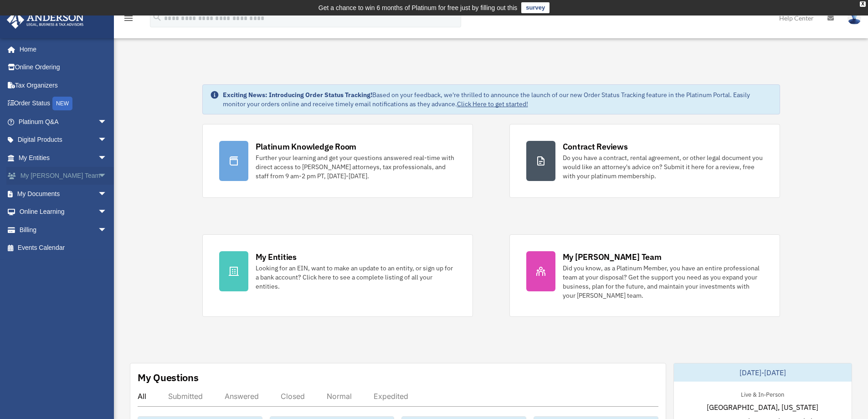 Image resolution: width=868 pixels, height=419 pixels. I want to click on a: Billingarrow_drop_down, so click(63, 230).